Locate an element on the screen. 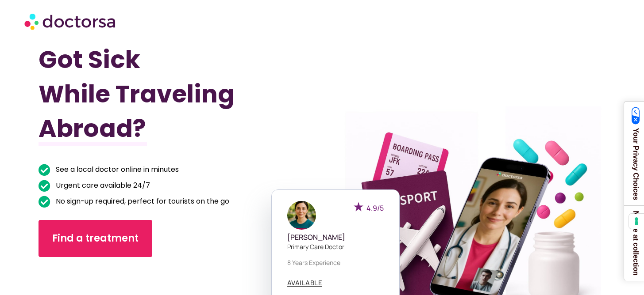  a: Find a treatment is located at coordinates (95, 239).